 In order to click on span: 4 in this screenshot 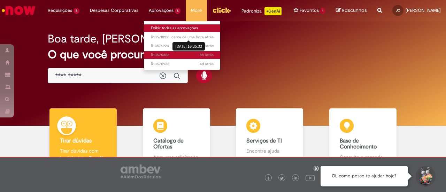, I will do `click(178, 11)`.